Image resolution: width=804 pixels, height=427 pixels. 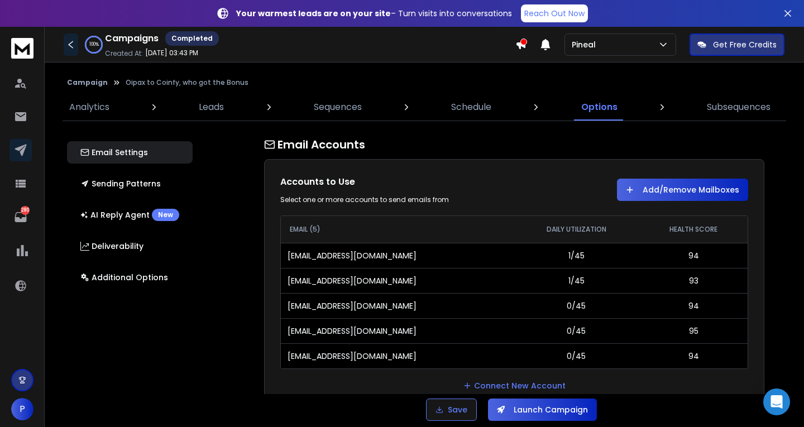 What do you see at coordinates (192, 39) in the screenshot?
I see `div: Completed` at bounding box center [192, 39].